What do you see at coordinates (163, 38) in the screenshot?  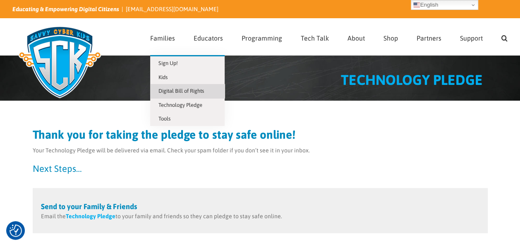 I see `span: Families` at bounding box center [163, 38].